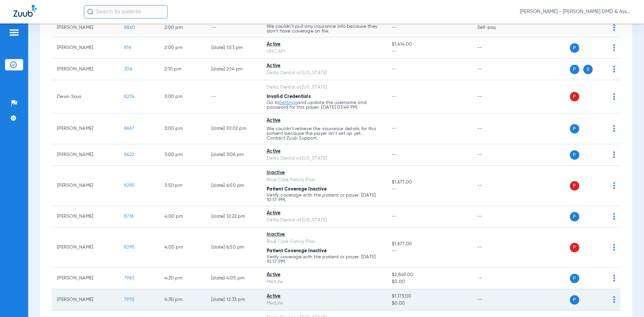 The width and height of the screenshot is (644, 317). What do you see at coordinates (324, 134) in the screenshot?
I see `p: We couldn’t retrieve the insurance details for this patient because the payer isn’t set up yet. C...` at bounding box center [324, 134].